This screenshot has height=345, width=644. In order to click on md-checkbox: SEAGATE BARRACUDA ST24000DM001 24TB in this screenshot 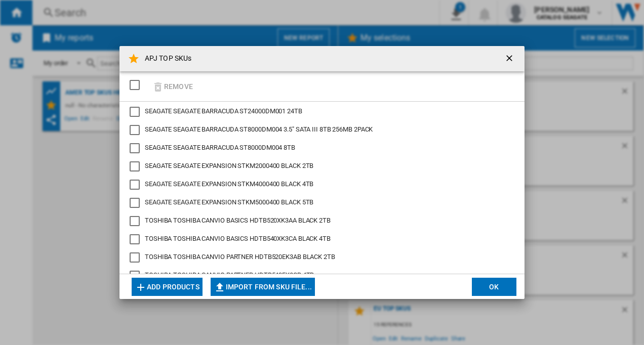, I will do `click(318, 112)`.